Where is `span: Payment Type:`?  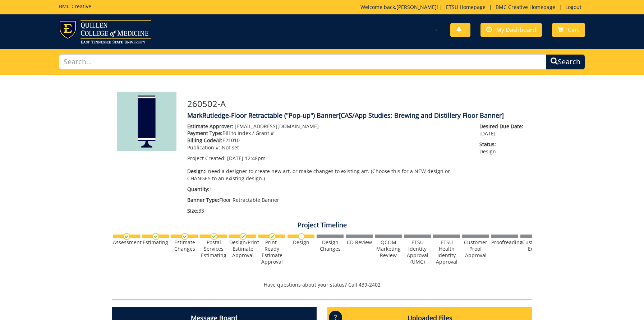 span: Payment Type: is located at coordinates (205, 133).